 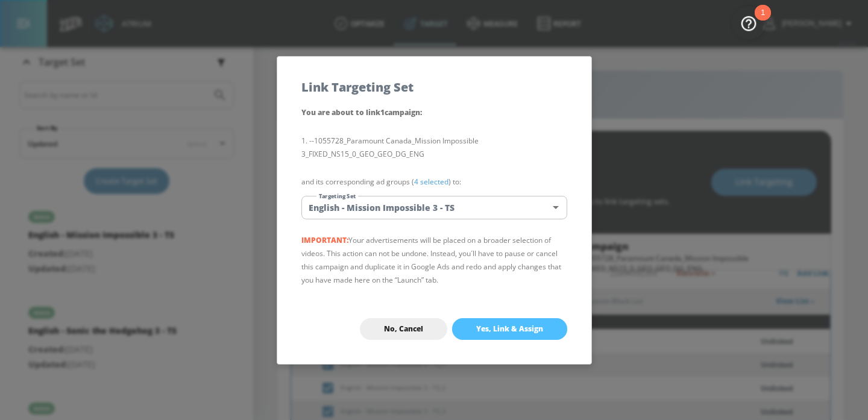 I want to click on div: 1, so click(x=763, y=20).